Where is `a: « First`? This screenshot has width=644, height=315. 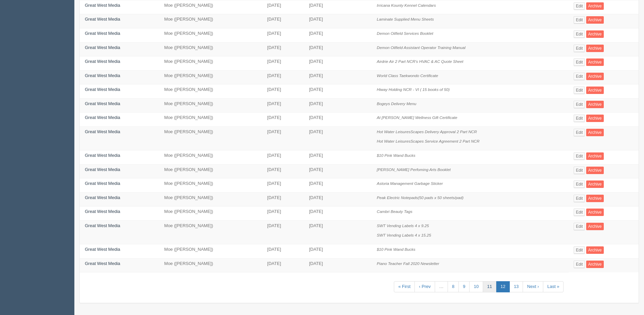 a: « First is located at coordinates (404, 287).